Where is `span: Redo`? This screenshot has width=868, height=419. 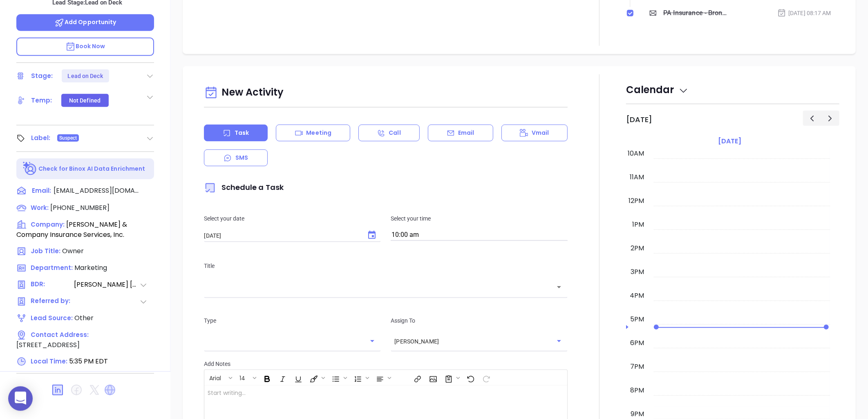
span: Redo is located at coordinates (485, 377).